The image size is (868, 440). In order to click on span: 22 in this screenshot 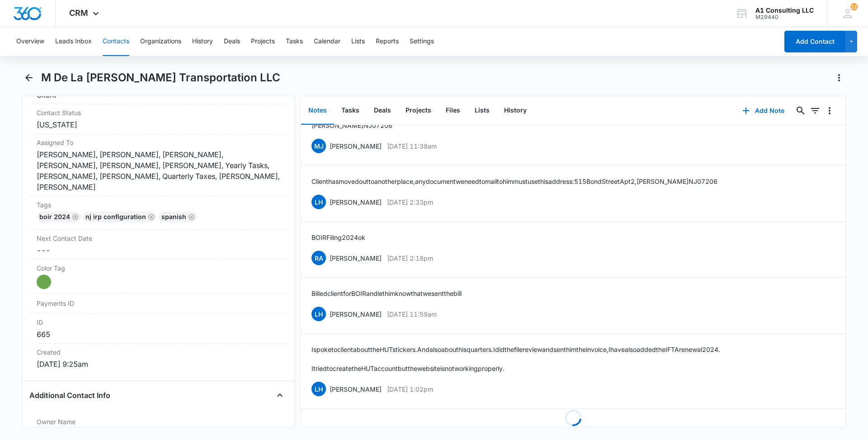, I will do `click(854, 7)`.